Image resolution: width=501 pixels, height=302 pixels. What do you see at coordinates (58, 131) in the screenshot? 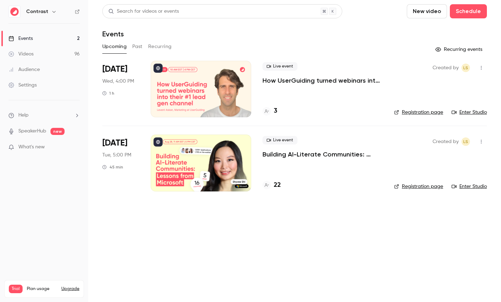
I see `span: new` at bounding box center [58, 131].